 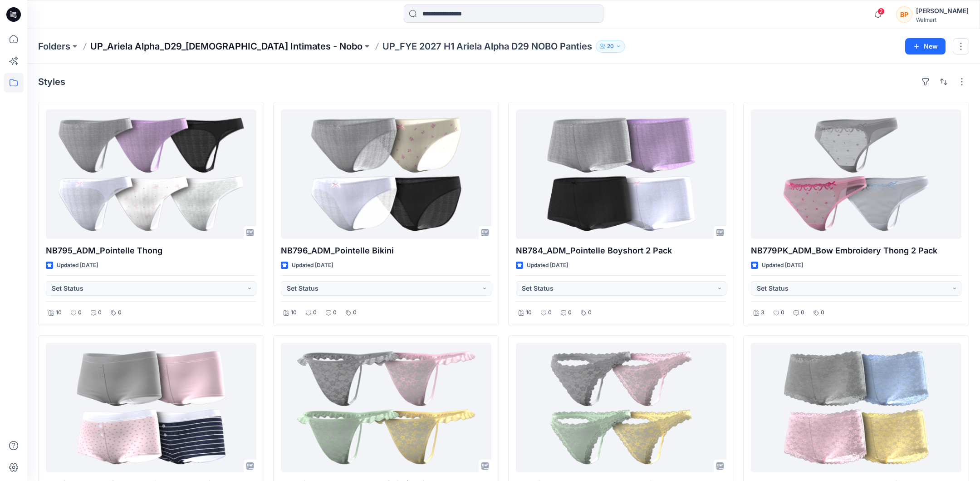 I want to click on p: 3, so click(x=763, y=312).